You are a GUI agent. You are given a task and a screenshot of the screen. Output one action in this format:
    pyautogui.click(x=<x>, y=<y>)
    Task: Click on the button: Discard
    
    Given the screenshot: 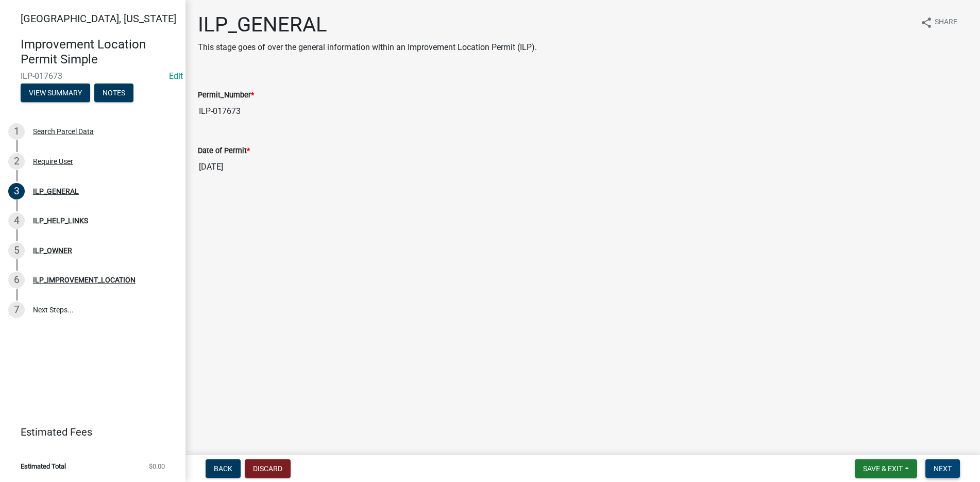 What is the action you would take?
    pyautogui.click(x=267, y=469)
    